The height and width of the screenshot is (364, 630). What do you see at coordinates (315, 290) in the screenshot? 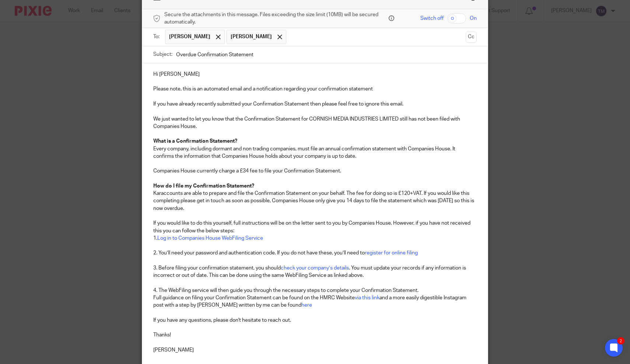
I see `p: 4. The WebFiling service will then guide you through the necessary steps to complete your Confirm...` at bounding box center [315, 290].